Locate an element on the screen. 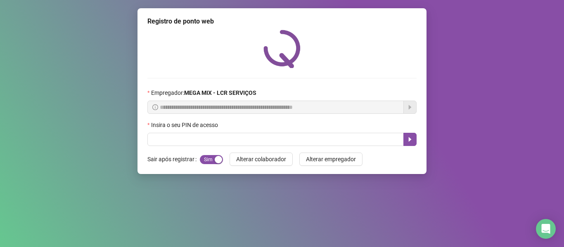 The image size is (564, 247). button: Alterar empregador is located at coordinates (330, 159).